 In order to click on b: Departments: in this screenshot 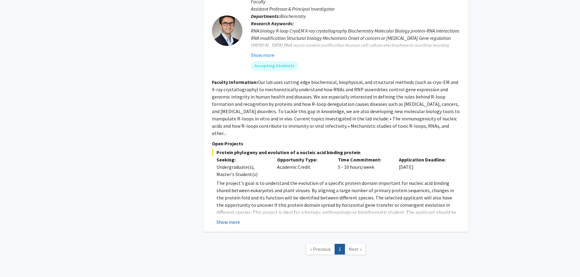, I will do `click(265, 16)`.